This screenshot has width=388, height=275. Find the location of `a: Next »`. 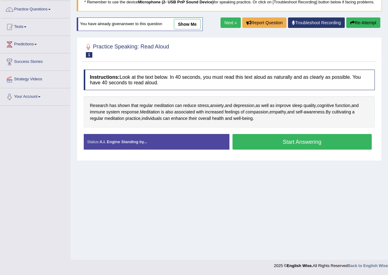

a: Next » is located at coordinates (231, 23).